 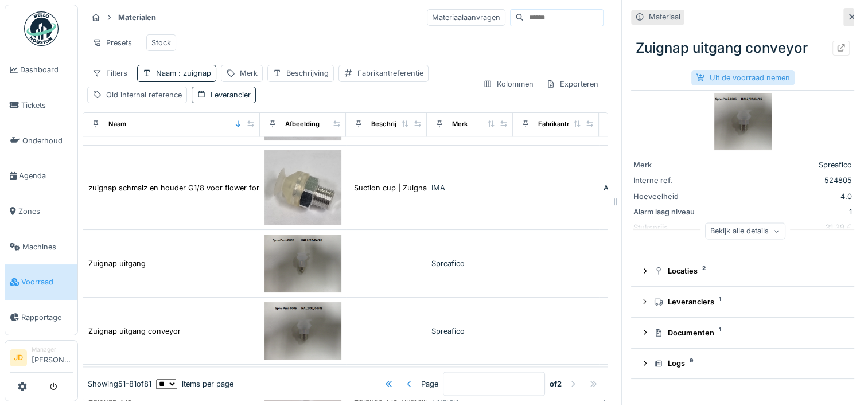 What do you see at coordinates (231, 95) in the screenshot?
I see `div: Leverancier` at bounding box center [231, 95].